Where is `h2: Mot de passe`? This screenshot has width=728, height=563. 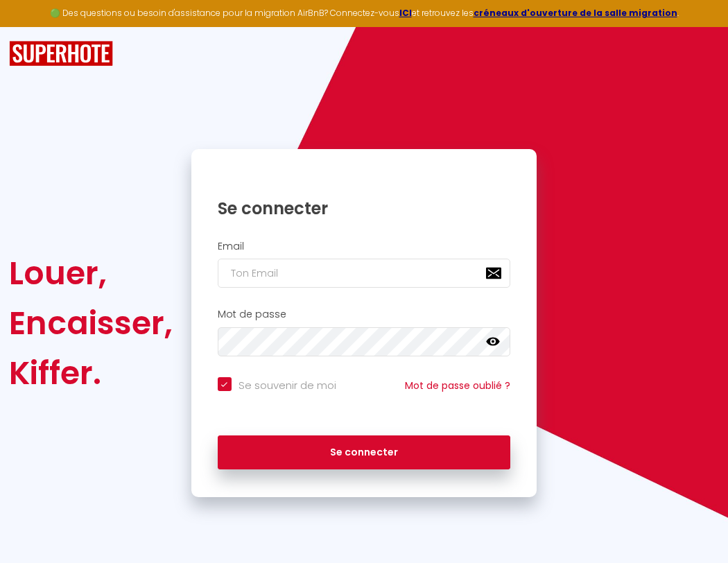
h2: Mot de passe is located at coordinates (364, 314).